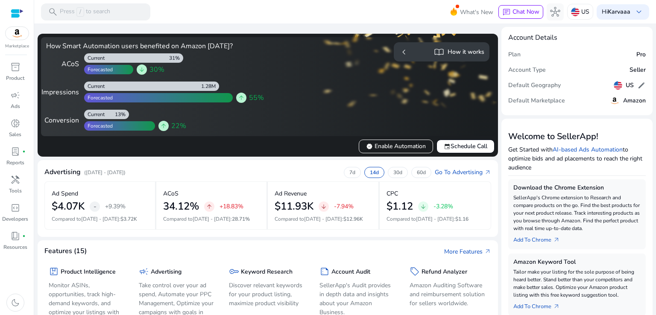  What do you see at coordinates (65, 251) in the screenshot?
I see `h4: Features (15)` at bounding box center [65, 251].